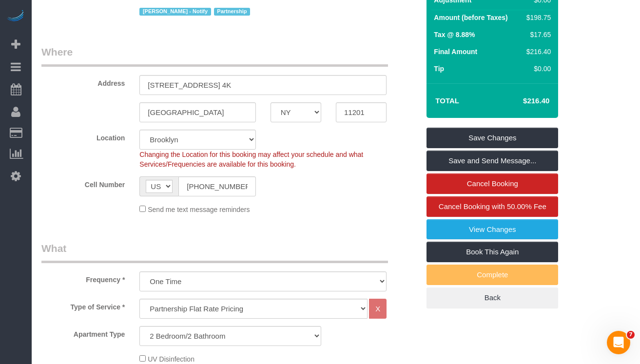 The width and height of the screenshot is (640, 364). I want to click on div: $17.65, so click(537, 35).